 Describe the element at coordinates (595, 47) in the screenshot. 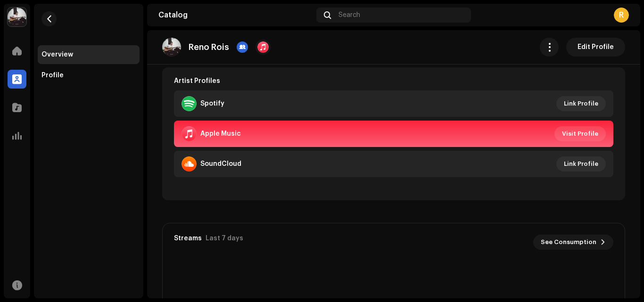

I see `span: Edit Profile` at that location.